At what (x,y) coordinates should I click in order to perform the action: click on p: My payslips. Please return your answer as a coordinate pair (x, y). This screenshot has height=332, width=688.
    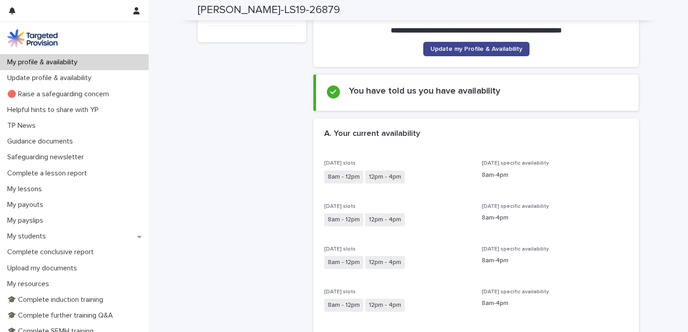
    Looking at the image, I should click on (27, 221).